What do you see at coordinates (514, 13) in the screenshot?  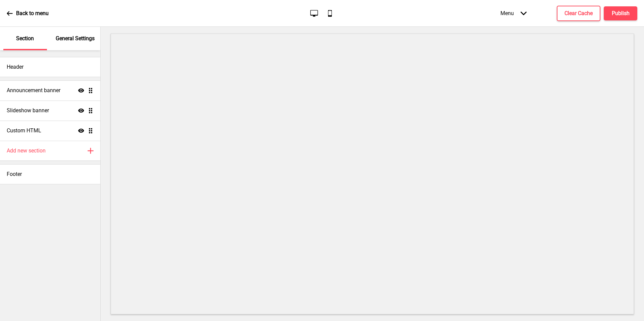 I see `div: Menu` at bounding box center [514, 13].